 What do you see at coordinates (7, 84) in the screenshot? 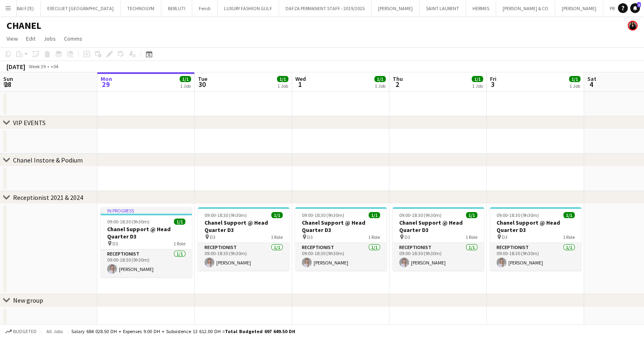
I see `span: 28` at bounding box center [7, 84].